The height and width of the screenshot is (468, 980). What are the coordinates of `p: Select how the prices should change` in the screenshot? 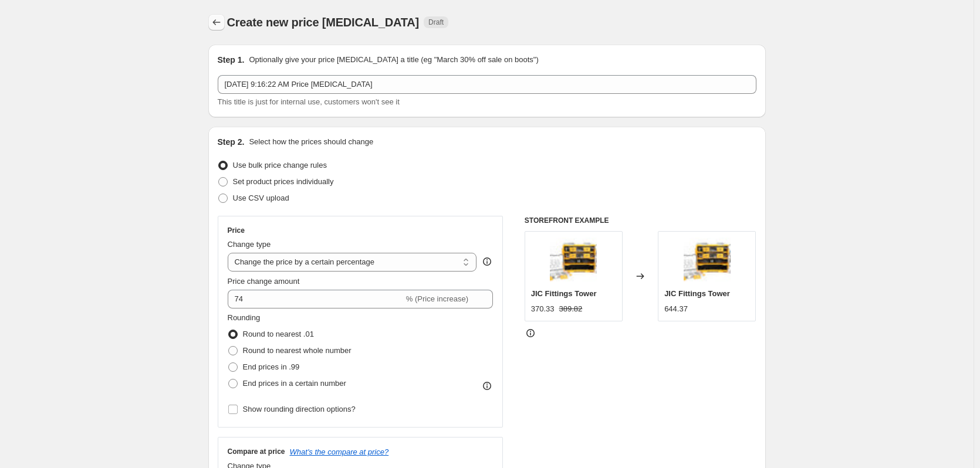 It's located at (311, 142).